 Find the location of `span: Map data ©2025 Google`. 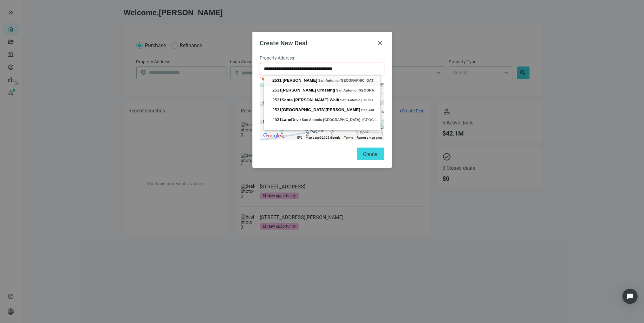

span: Map data ©2025 Google is located at coordinates (323, 137).